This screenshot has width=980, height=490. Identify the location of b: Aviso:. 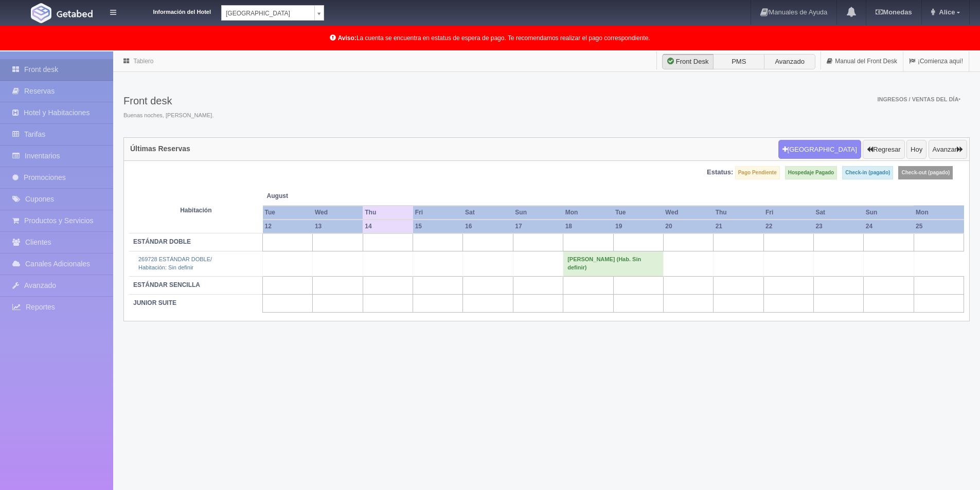
(347, 38).